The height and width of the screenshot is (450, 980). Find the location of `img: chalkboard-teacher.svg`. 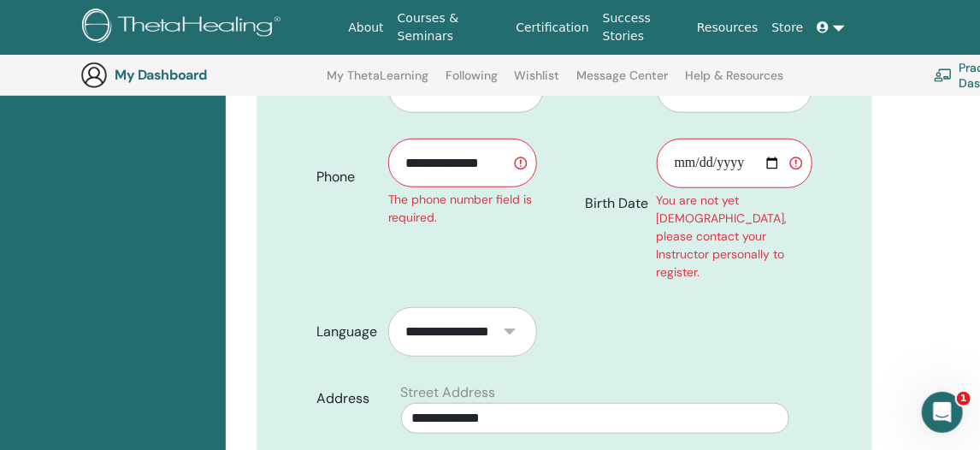

img: chalkboard-teacher.svg is located at coordinates (943, 75).